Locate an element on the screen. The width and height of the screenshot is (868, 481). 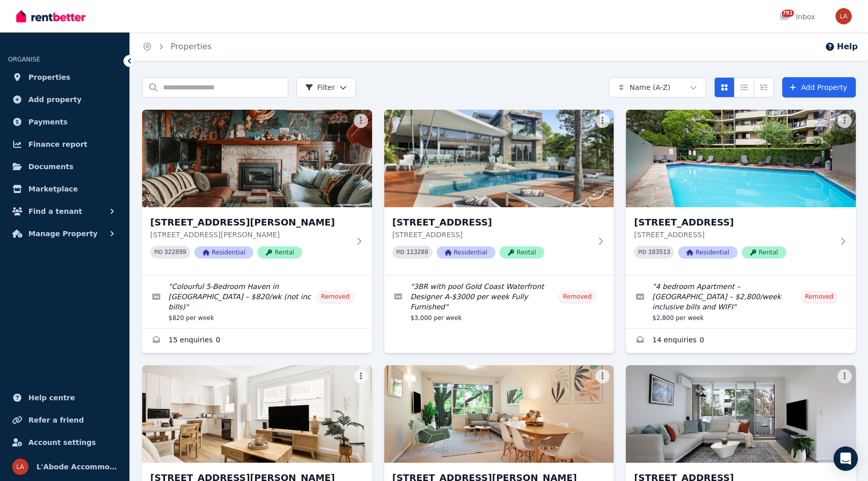
span: Help centre is located at coordinates (52, 398).